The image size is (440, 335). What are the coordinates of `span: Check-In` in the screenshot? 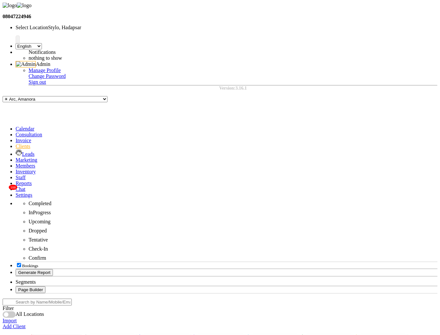 It's located at (38, 248).